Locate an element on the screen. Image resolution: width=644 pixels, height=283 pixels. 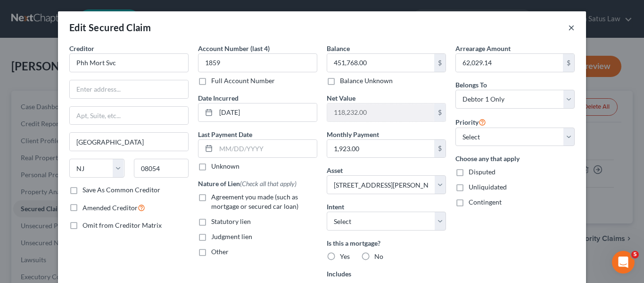
label: Balance is located at coordinates (338, 48).